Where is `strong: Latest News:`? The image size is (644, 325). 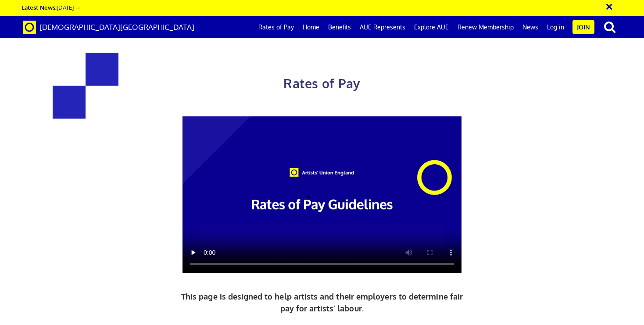 strong: Latest News: is located at coordinates (39, 7).